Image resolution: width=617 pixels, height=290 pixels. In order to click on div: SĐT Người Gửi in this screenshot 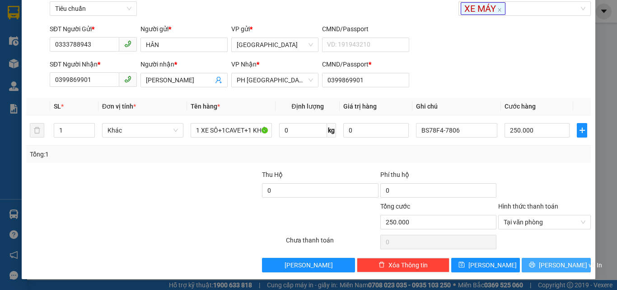, I will do `click(93, 29)`.